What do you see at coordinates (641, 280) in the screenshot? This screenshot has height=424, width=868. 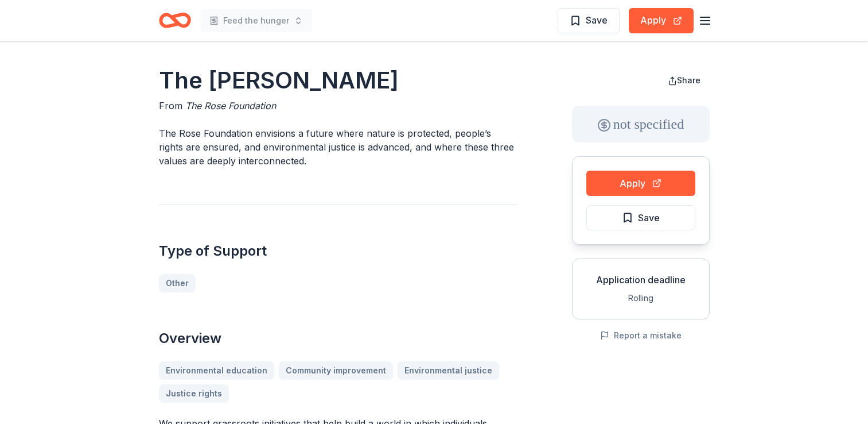 I see `div: Application deadline` at bounding box center [641, 280].